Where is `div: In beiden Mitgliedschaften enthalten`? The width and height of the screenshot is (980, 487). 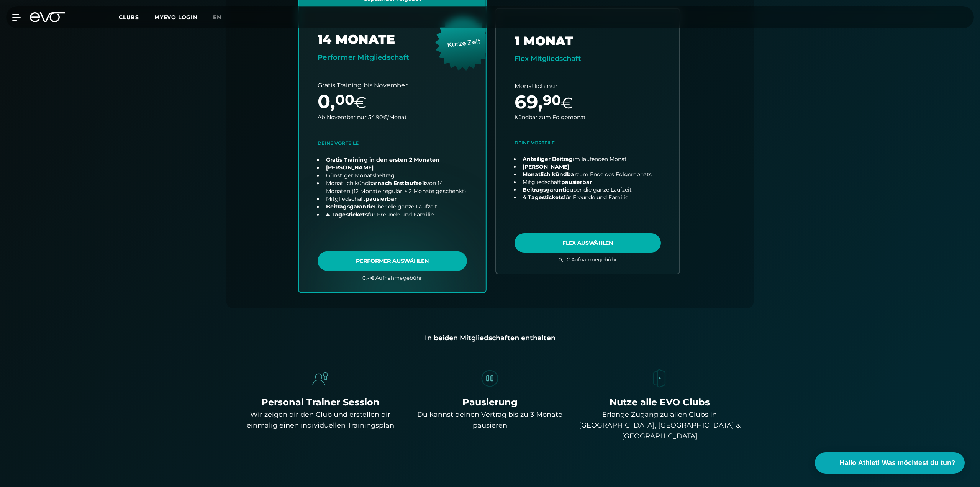 div: In beiden Mitgliedschaften enthalten is located at coordinates (490, 338).